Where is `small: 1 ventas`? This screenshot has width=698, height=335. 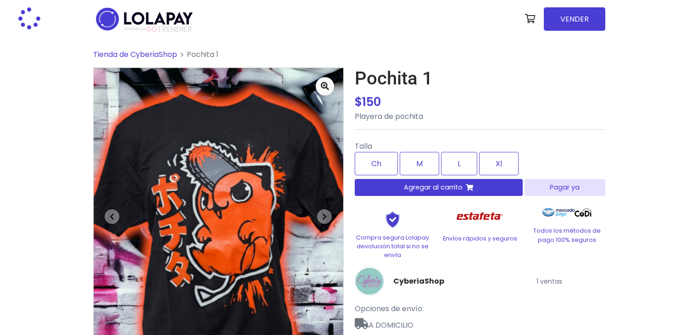 small: 1 ventas is located at coordinates (549, 281).